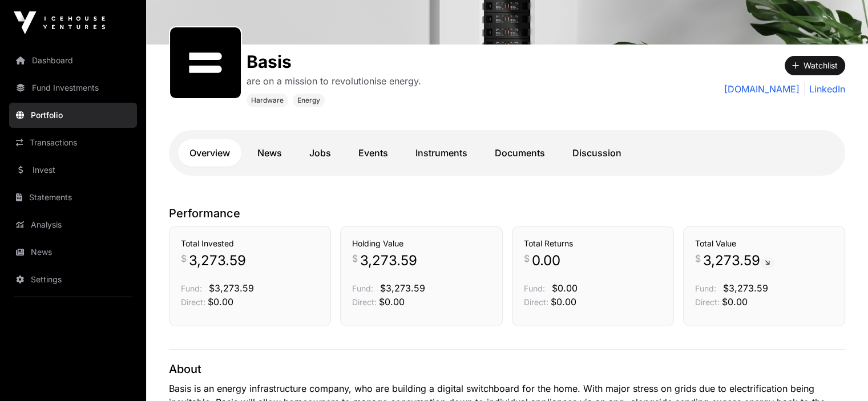 The image size is (868, 401). I want to click on p: About, so click(507, 370).